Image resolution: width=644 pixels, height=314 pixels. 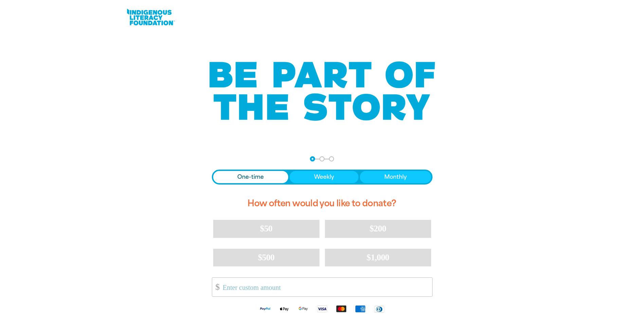 What do you see at coordinates (331, 159) in the screenshot?
I see `button: Navigate to step 3 of 3 to enter your payment details` at bounding box center [331, 159].